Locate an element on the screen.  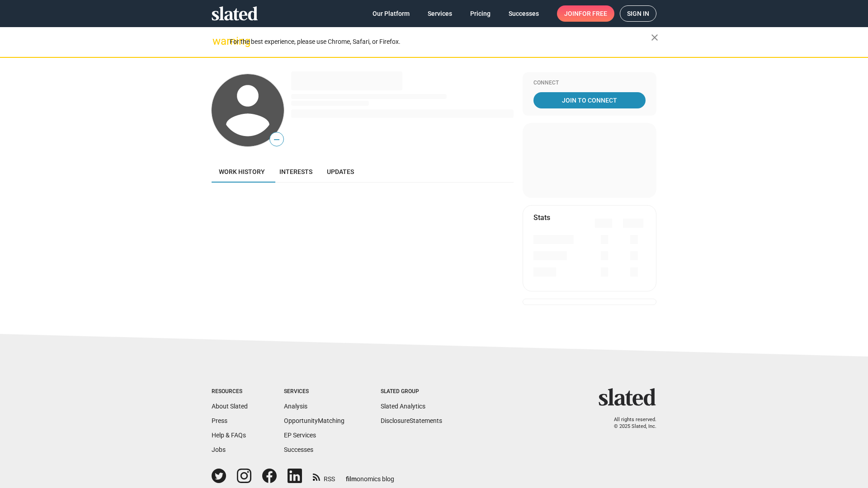
span: Updates is located at coordinates (340, 172).